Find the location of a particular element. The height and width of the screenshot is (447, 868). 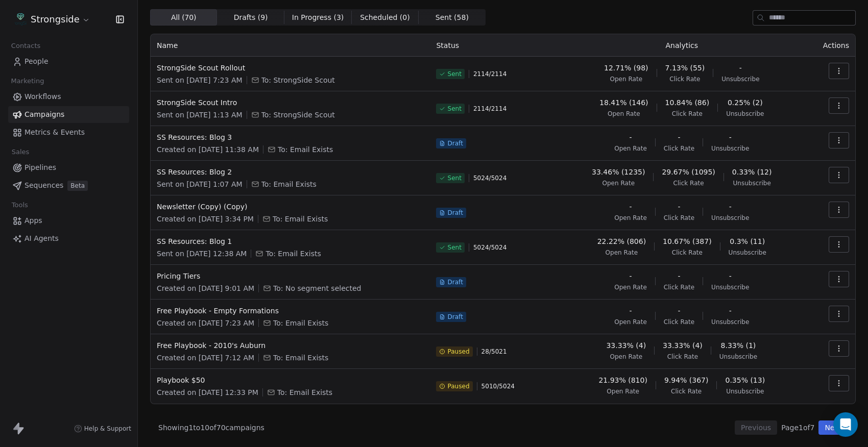

span: SS Resources: Blog 3 is located at coordinates (290, 137).